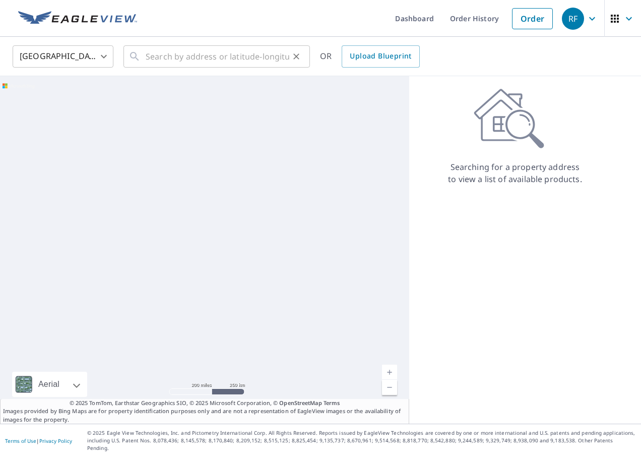  Describe the element at coordinates (297, 56) in the screenshot. I see `button: Clear` at that location.